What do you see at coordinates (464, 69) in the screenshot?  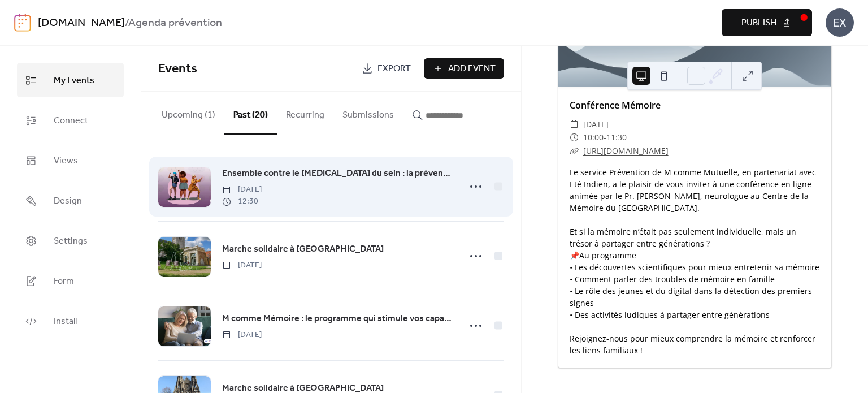 I see `a: Add Event` at bounding box center [464, 69].